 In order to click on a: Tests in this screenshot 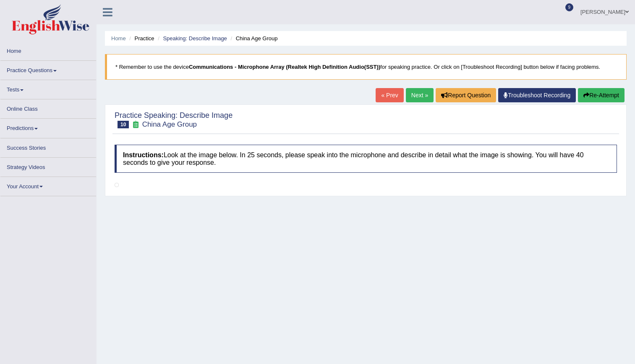, I will do `click(48, 88)`.